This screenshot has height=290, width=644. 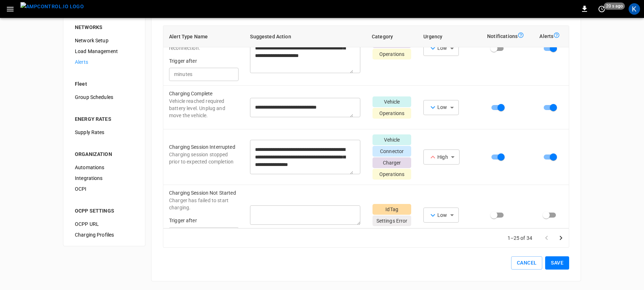 What do you see at coordinates (104, 119) in the screenshot?
I see `div: ENERGY RATES` at bounding box center [104, 119].